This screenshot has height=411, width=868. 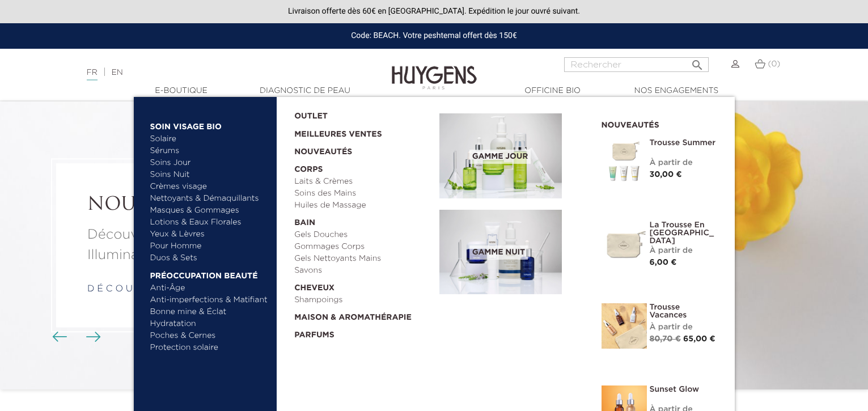 I want to click on a: Trousse Vacances, so click(x=684, y=311).